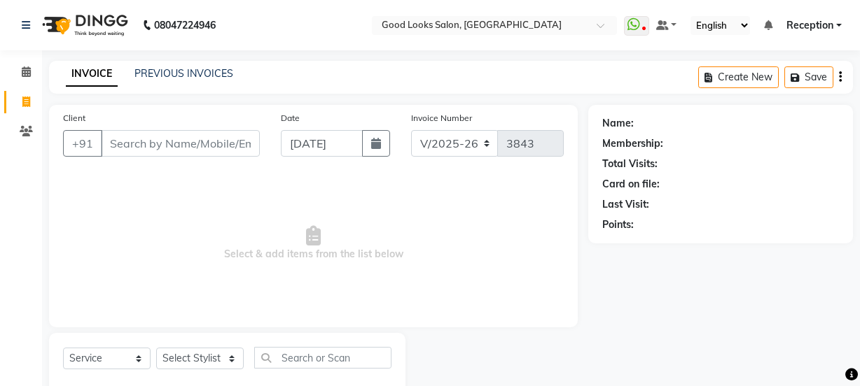 This screenshot has height=386, width=860. I want to click on label: Date, so click(290, 118).